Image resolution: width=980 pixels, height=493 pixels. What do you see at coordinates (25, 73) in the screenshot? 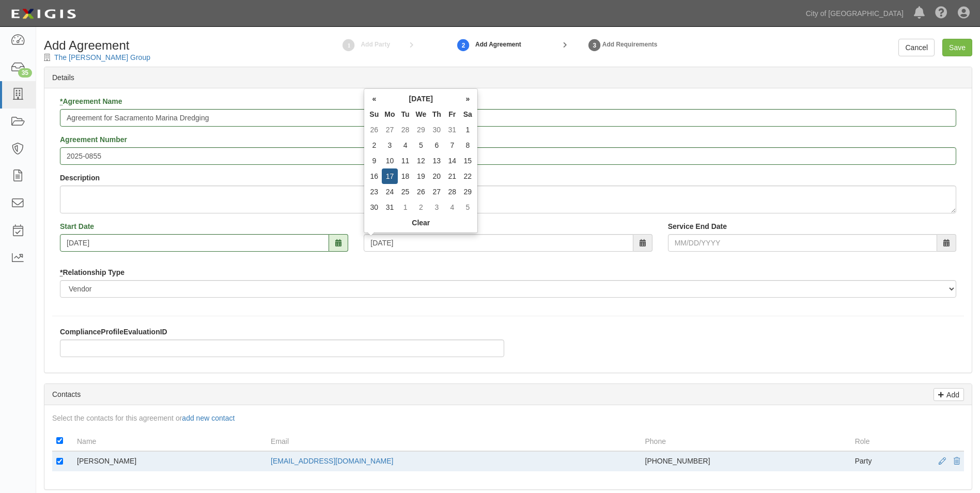
I see `div: 35` at bounding box center [25, 73].